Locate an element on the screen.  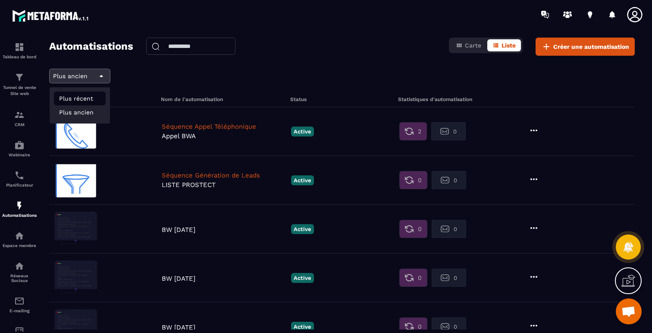
button: Liste is located at coordinates (504, 45).